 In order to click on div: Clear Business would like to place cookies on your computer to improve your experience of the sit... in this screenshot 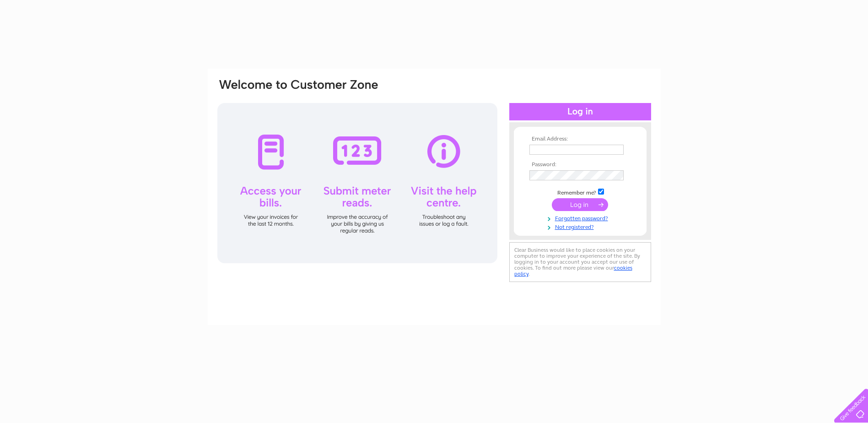, I will do `click(580, 262)`.